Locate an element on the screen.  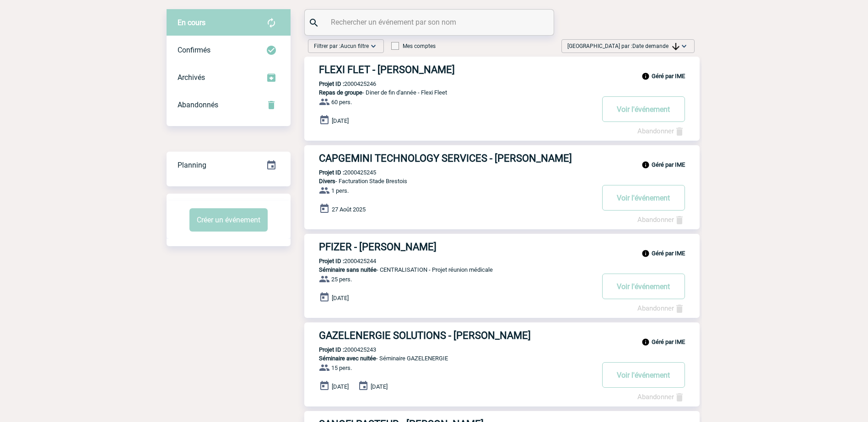
span: 1 pers. is located at coordinates (340, 191).